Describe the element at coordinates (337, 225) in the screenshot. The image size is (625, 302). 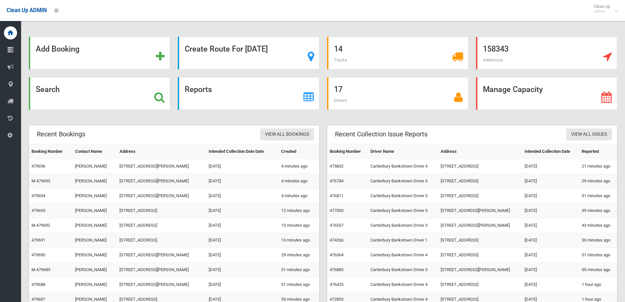
I see `a: 476557` at that location.